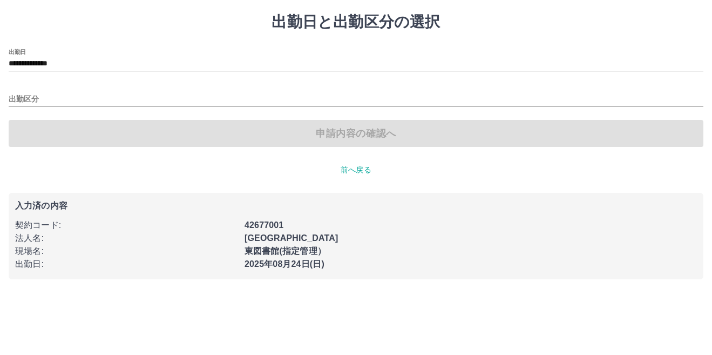 This screenshot has width=712, height=355. What do you see at coordinates (126, 251) in the screenshot?
I see `p: 現場名 :` at bounding box center [126, 251].